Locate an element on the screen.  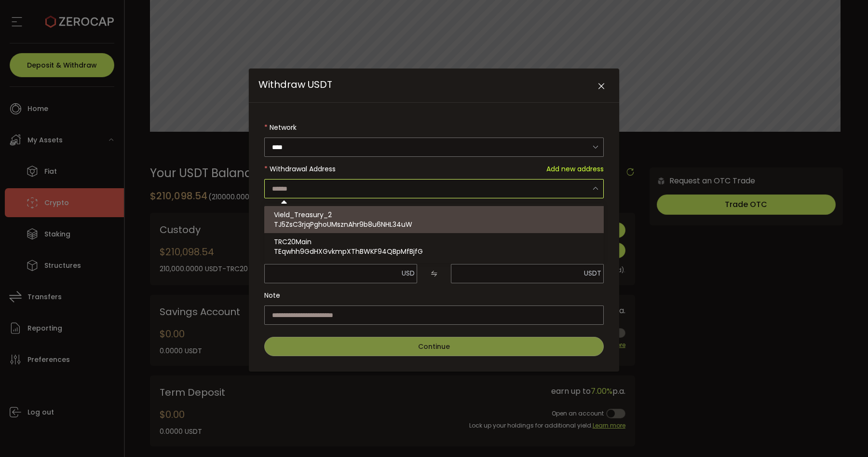
span: USD is located at coordinates (408, 273).